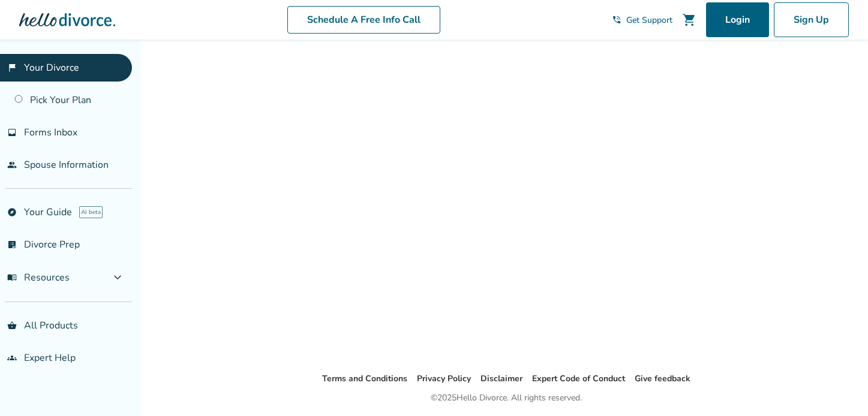 The width and height of the screenshot is (868, 416). I want to click on span: expand_more, so click(118, 277).